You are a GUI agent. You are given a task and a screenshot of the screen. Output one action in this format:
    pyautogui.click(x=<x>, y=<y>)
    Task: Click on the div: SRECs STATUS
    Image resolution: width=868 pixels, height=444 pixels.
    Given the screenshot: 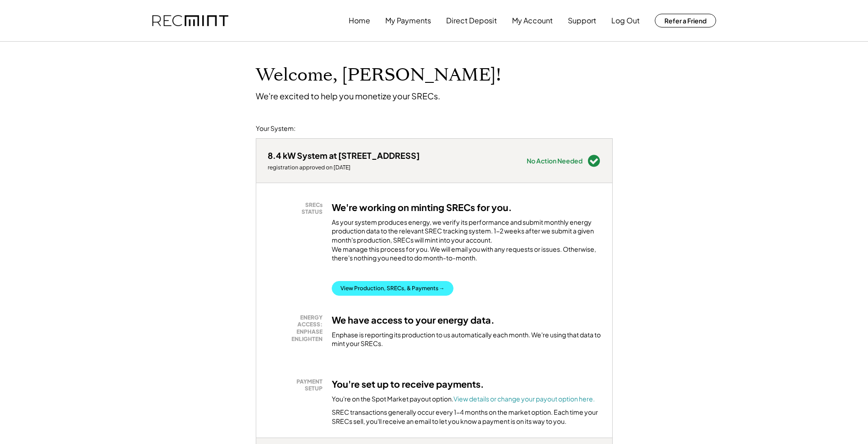 What is the action you would take?
    pyautogui.click(x=297, y=208)
    